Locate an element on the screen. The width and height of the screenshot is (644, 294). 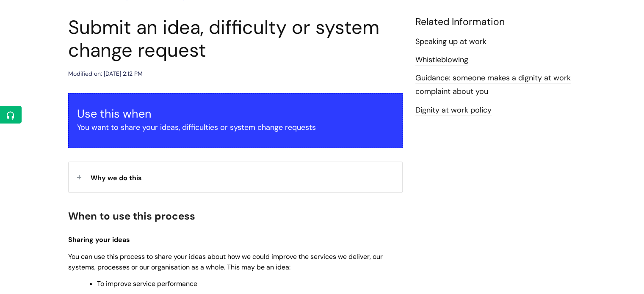
a: Speaking up at work is located at coordinates (451, 42).